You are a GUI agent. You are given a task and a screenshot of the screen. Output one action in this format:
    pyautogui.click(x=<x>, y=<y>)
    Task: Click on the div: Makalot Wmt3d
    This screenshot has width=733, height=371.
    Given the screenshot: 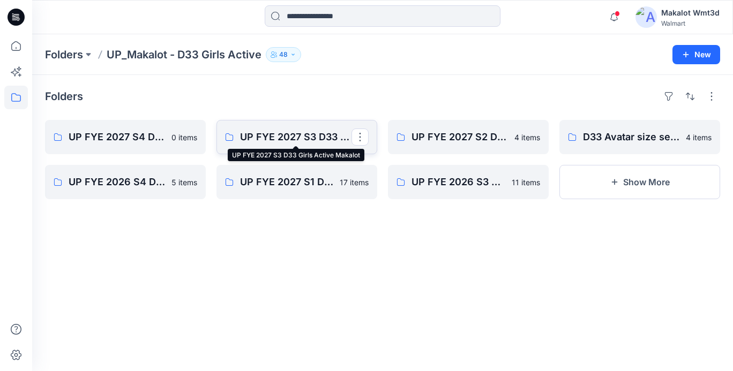 What is the action you would take?
    pyautogui.click(x=690, y=13)
    